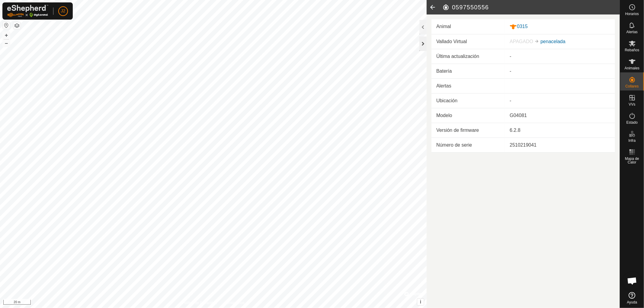 The width and height of the screenshot is (644, 308). Describe the element at coordinates (560, 145) in the screenshot. I see `div: 2510219041` at that location.